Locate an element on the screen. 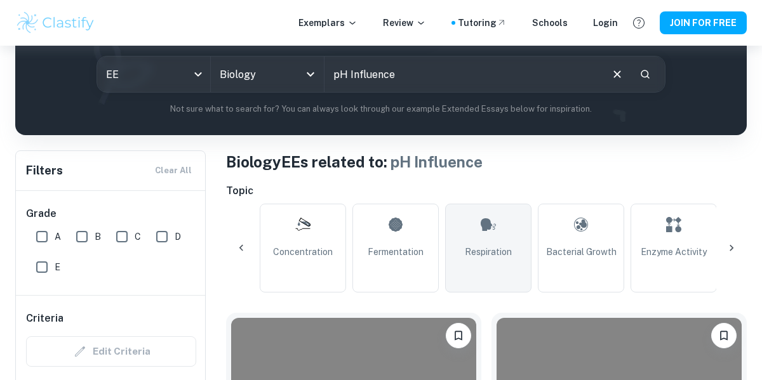  div: Login is located at coordinates (605, 23).